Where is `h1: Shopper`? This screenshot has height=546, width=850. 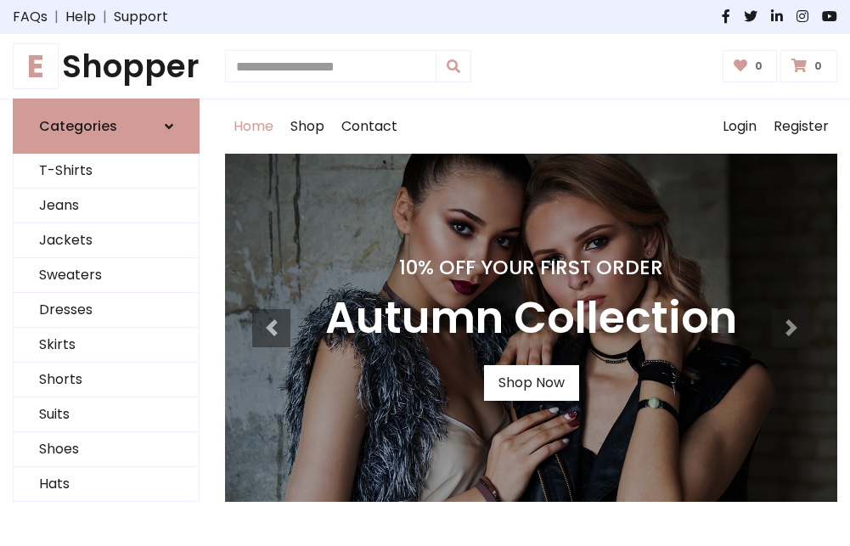 h1: Shopper is located at coordinates (106, 66).